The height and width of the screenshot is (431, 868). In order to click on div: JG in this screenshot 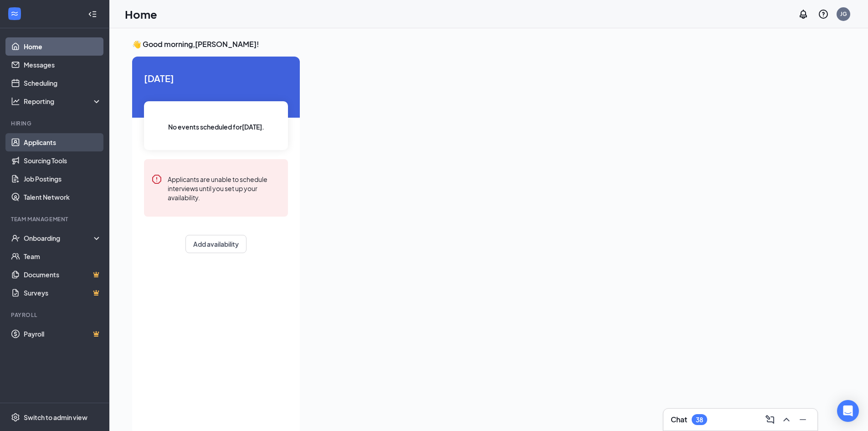, I will do `click(844, 13)`.